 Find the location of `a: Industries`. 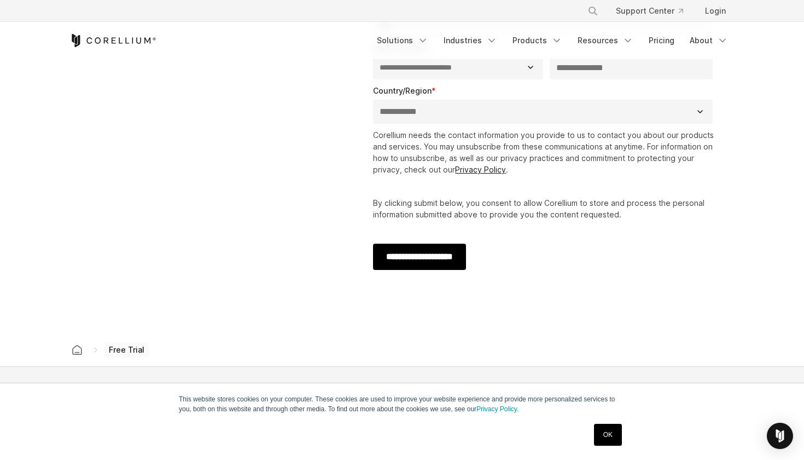

a: Industries is located at coordinates (470, 40).